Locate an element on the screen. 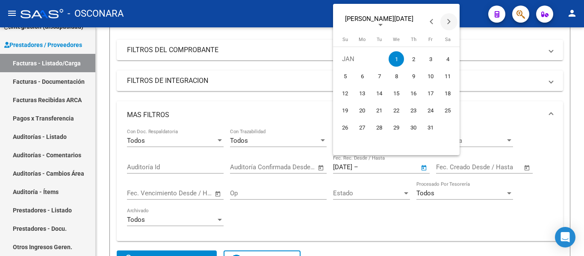  span: 19 is located at coordinates (345, 110).